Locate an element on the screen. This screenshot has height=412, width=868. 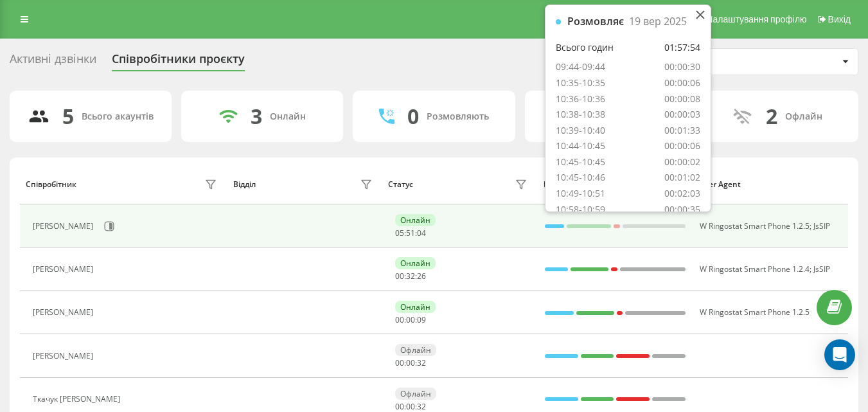
div: 10:39-10:40 is located at coordinates (580, 131).